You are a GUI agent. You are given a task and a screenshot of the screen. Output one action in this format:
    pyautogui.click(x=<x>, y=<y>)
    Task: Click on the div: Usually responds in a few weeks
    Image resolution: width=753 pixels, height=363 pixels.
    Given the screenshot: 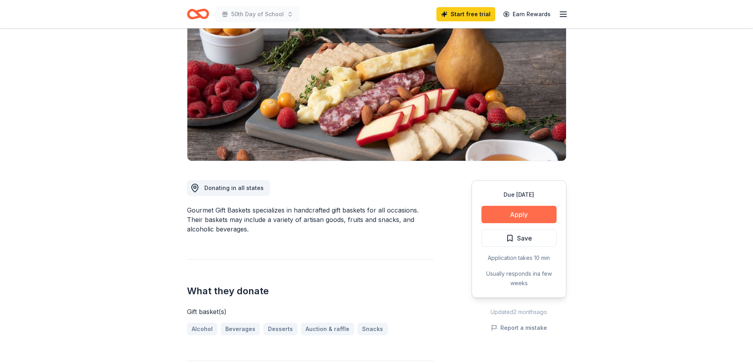 What is the action you would take?
    pyautogui.click(x=519, y=279)
    